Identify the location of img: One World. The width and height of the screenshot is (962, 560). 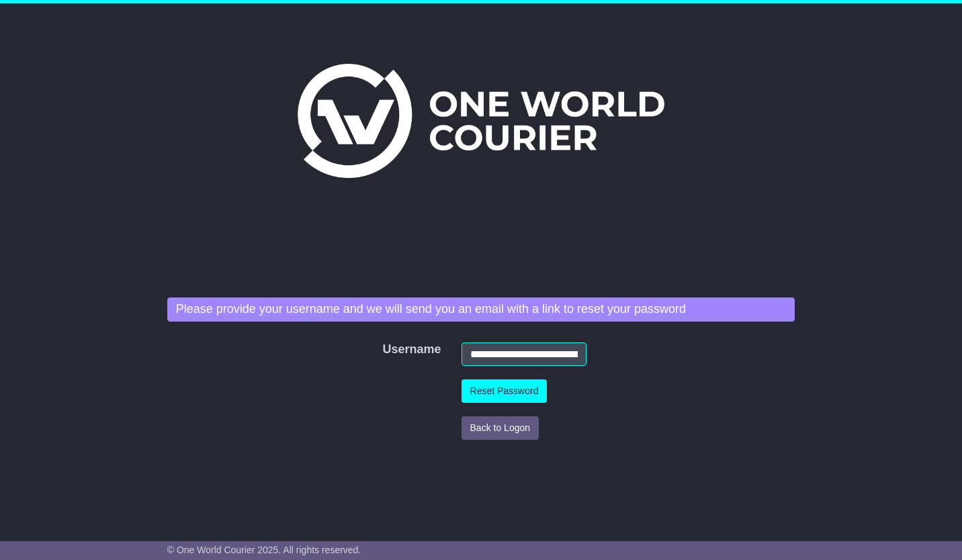
(481, 120).